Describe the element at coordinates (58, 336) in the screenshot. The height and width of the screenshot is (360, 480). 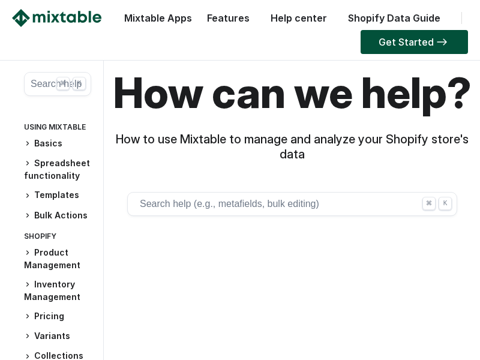
I see `h3: Variants` at that location.